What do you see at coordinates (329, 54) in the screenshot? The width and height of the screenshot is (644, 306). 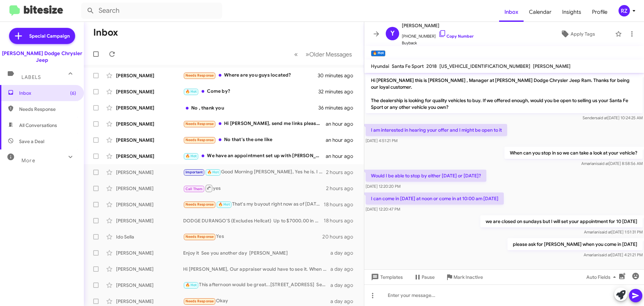 I see `button: Next` at bounding box center [329, 54].